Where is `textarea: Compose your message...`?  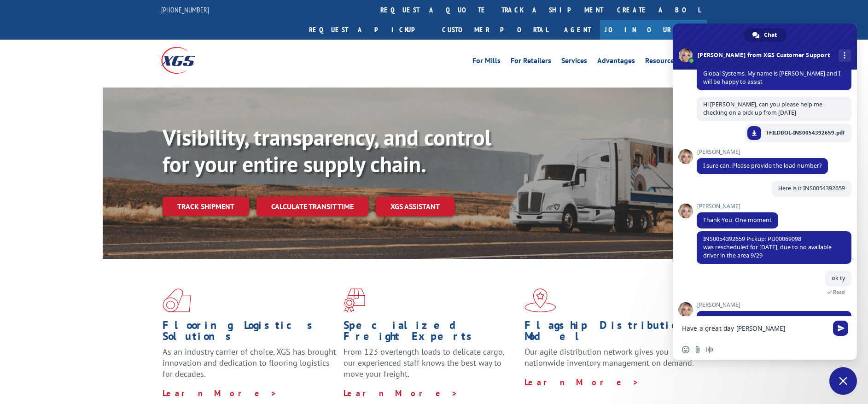
textarea: Compose your message... is located at coordinates (755, 328).